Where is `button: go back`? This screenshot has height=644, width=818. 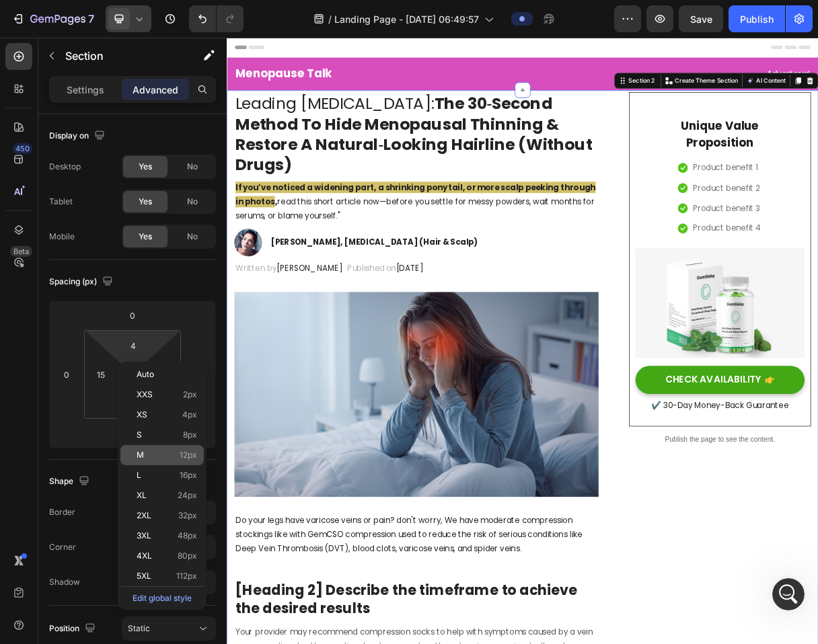
button: go back is located at coordinates (21, 19).